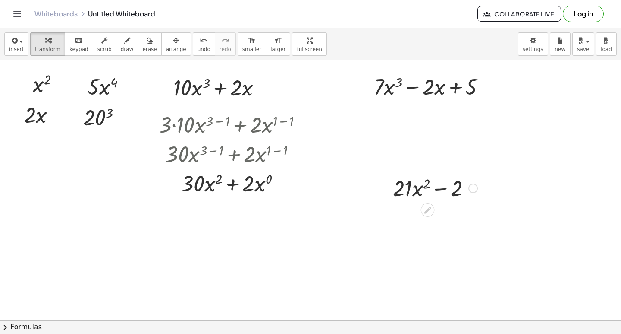 This screenshot has width=621, height=334. What do you see at coordinates (252, 49) in the screenshot?
I see `span: smaller` at bounding box center [252, 49].